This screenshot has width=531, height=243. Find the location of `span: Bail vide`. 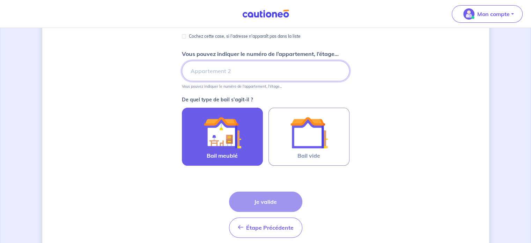

span: Bail vide is located at coordinates (308, 155).